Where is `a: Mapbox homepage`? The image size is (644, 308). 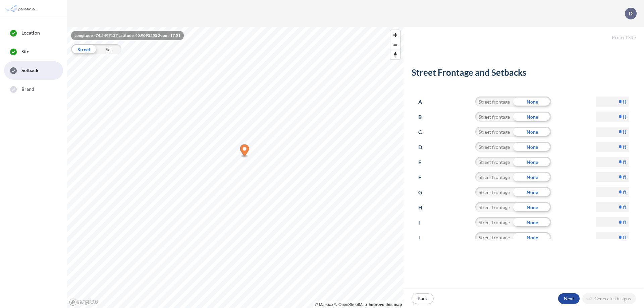
a: Mapbox homepage is located at coordinates (84, 302).